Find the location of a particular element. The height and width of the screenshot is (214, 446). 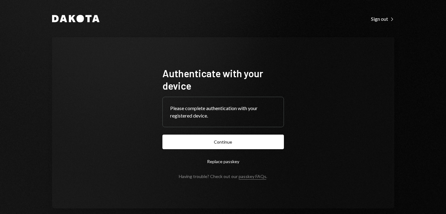

button: Replace passkey is located at coordinates (223, 161).